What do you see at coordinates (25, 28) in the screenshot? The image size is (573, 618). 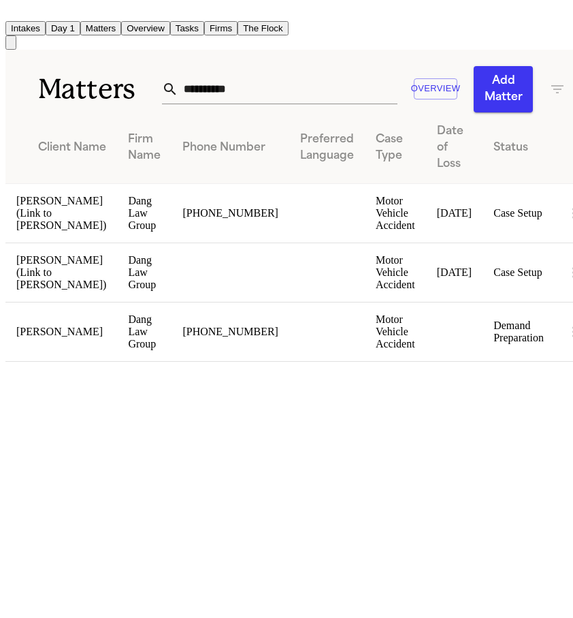 I see `button: Intakes` at bounding box center [25, 28].